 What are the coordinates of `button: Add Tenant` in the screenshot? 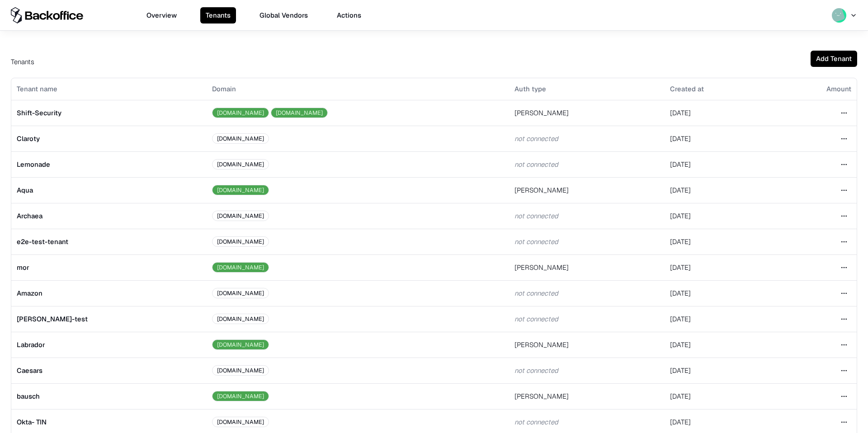 It's located at (834, 59).